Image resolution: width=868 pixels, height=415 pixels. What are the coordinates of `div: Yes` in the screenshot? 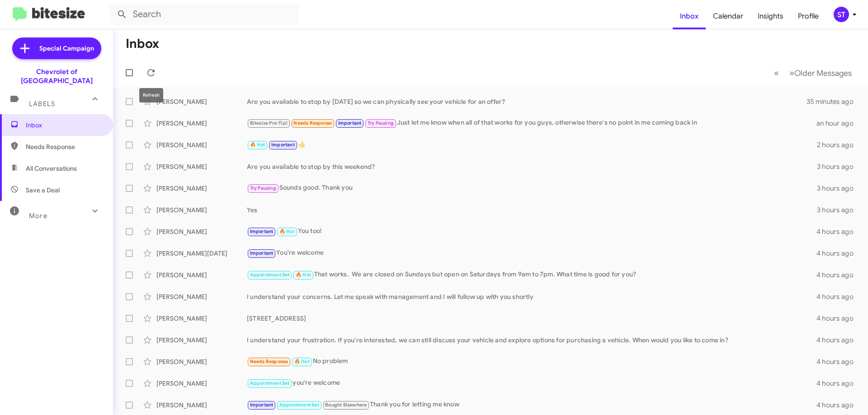 It's located at (532, 210).